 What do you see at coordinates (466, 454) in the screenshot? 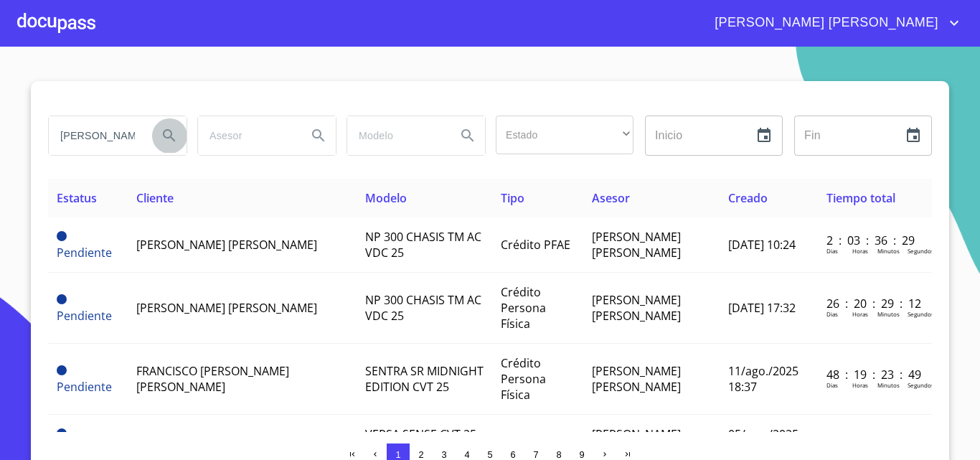
I see `span: 4` at bounding box center [466, 454].